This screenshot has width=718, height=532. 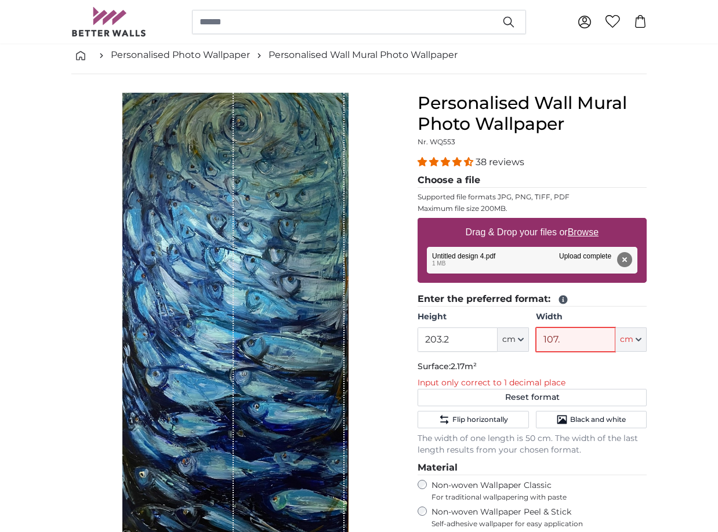 What do you see at coordinates (463, 366) in the screenshot?
I see `span: 2.17m²` at bounding box center [463, 366].